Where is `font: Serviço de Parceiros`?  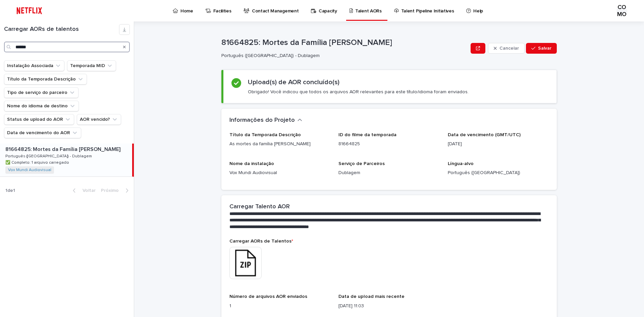
font: Serviço de Parceiros is located at coordinates (362, 164).